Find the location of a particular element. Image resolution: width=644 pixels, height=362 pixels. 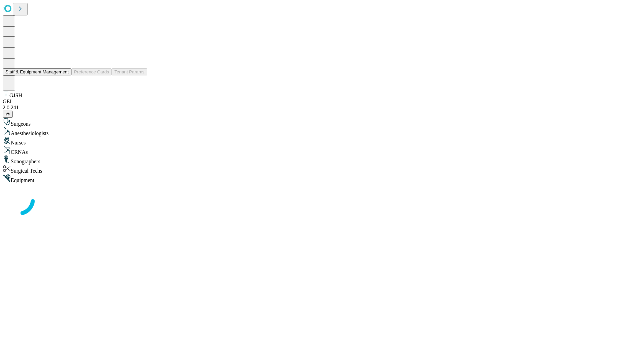

div: Anesthesiologists is located at coordinates (322, 132).